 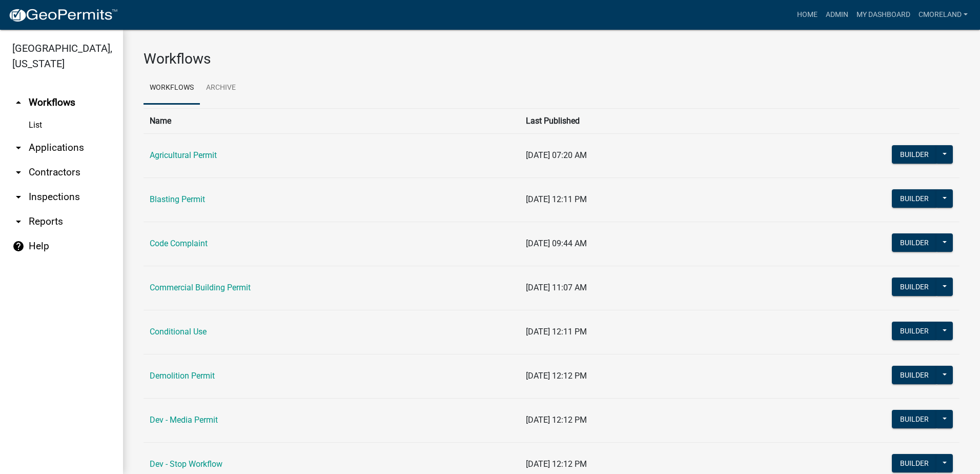 What do you see at coordinates (178, 331) in the screenshot?
I see `a: Conditional Use` at bounding box center [178, 331].